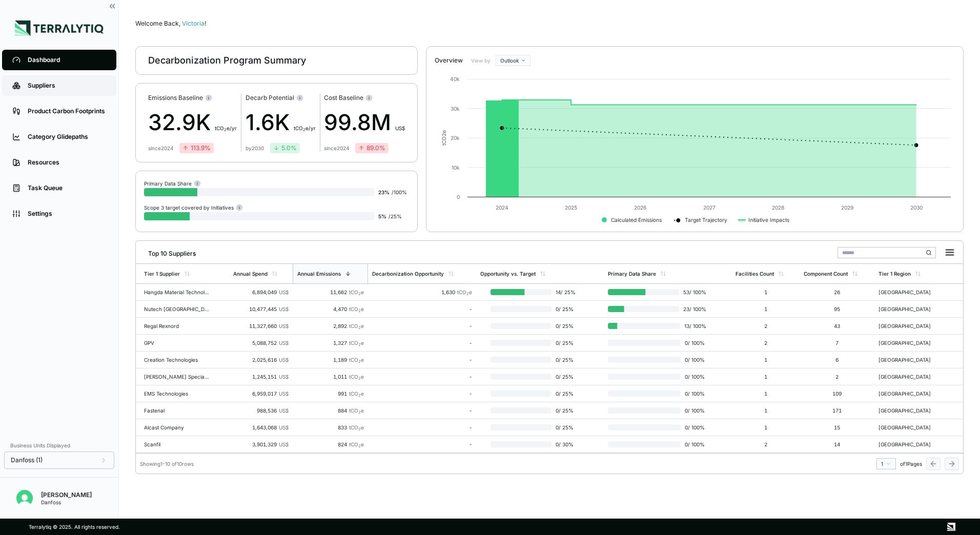 This screenshot has height=535, width=980. What do you see at coordinates (330, 444) in the screenshot?
I see `div: 824` at bounding box center [330, 444].